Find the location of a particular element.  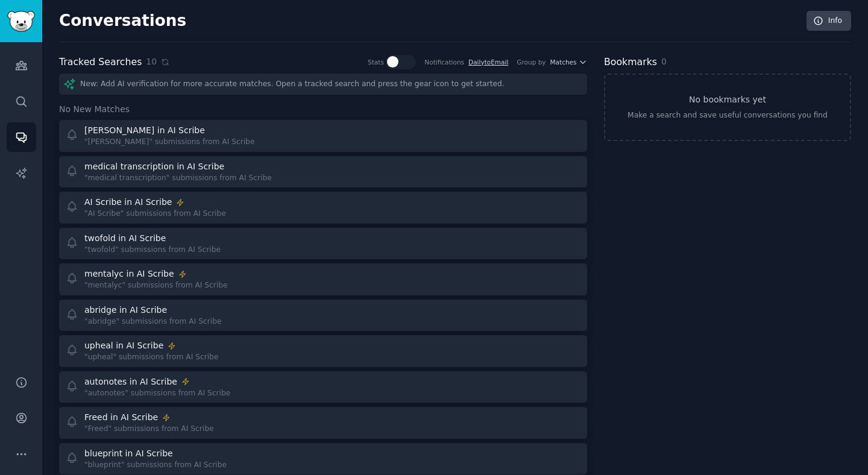

div: blueprint in AI Scribe is located at coordinates (129, 454).